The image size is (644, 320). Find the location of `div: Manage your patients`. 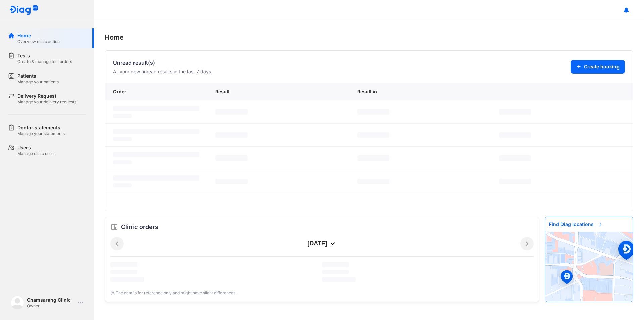

div: Manage your patients is located at coordinates (38, 82).